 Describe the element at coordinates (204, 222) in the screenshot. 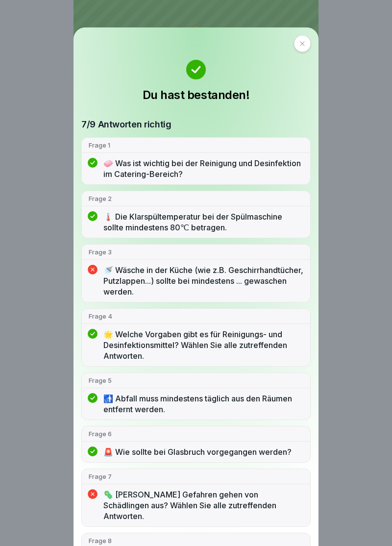

I see `p: 🌡️ Die Klarspültemperatur bei der Spülmaschine sollte mindestens 80℃ betragen.` at that location.